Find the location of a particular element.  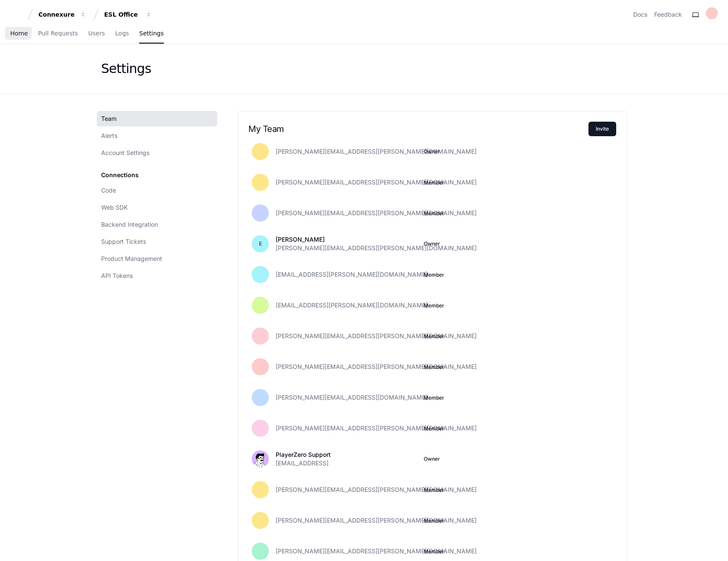

p: PlayerZero Support is located at coordinates (303, 455).